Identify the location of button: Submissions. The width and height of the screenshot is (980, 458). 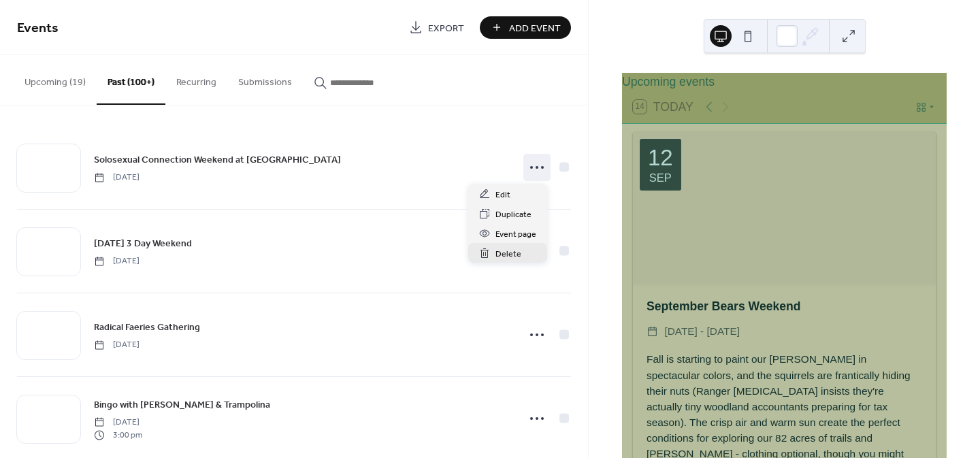
(265, 79).